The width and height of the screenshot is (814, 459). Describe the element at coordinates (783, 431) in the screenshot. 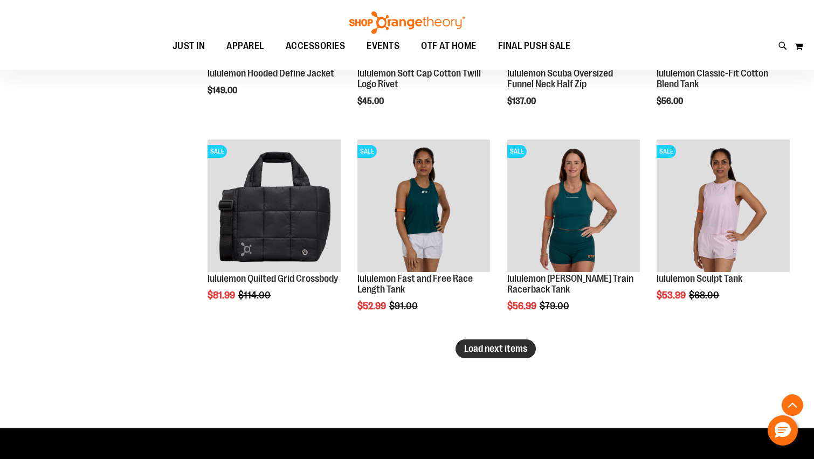

I see `button: Hello, have a question? Let’s chat.` at that location.